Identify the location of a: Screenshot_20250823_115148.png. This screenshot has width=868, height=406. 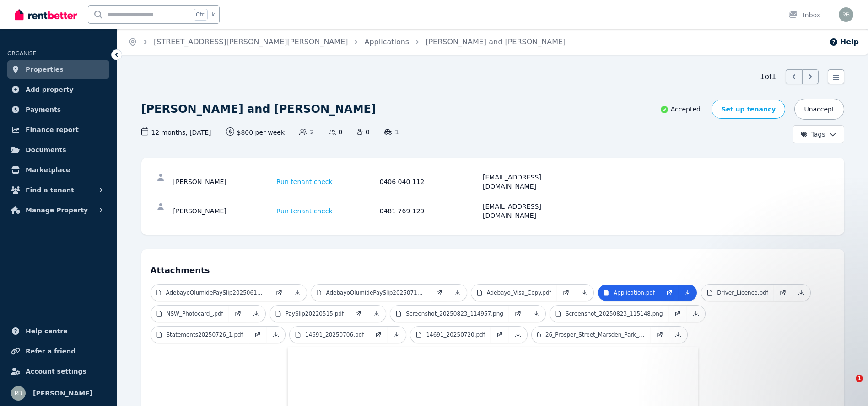
(609, 314).